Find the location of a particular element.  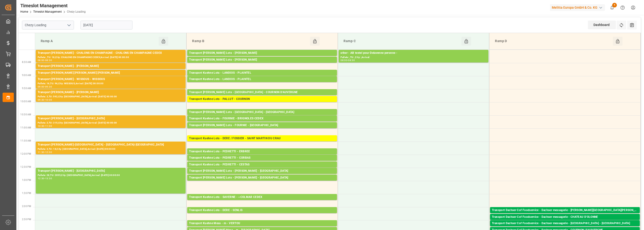

div: 12:00 is located at coordinates (49, 152).